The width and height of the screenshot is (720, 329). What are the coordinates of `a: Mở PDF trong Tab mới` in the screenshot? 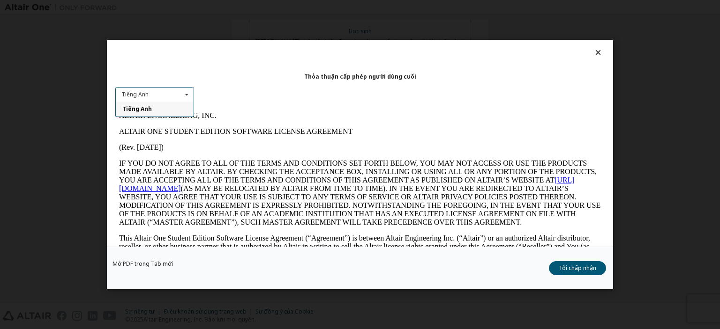 It's located at (142, 264).